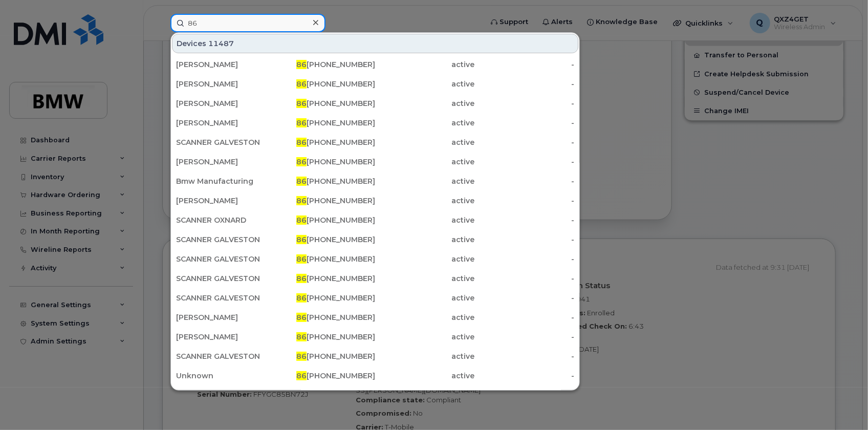 The height and width of the screenshot is (430, 868). I want to click on div: Bmw Manufacturing, so click(226, 181).